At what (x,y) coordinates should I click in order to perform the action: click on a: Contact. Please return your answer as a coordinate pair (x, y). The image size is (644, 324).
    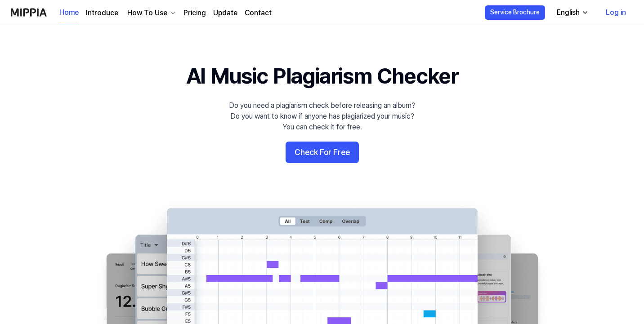
    Looking at the image, I should click on (258, 13).